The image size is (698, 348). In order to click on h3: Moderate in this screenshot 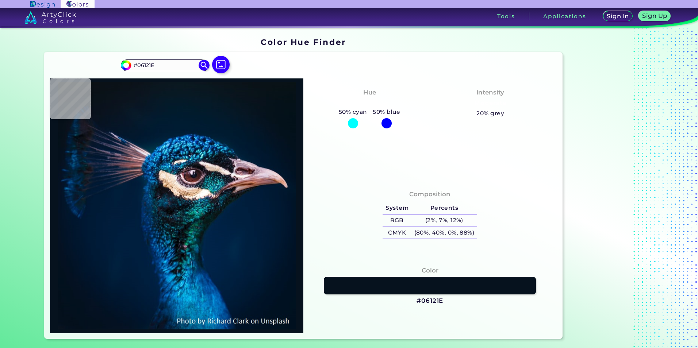, I will do `click(490, 103)`.